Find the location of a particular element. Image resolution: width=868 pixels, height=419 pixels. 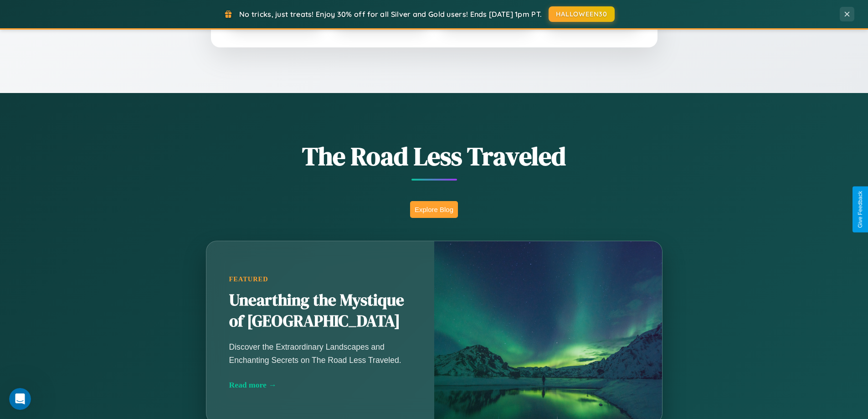

p: Discover the Extraordinary Landscapes and Enchanting Secrets on The Road Less Traveled. is located at coordinates (320, 353).